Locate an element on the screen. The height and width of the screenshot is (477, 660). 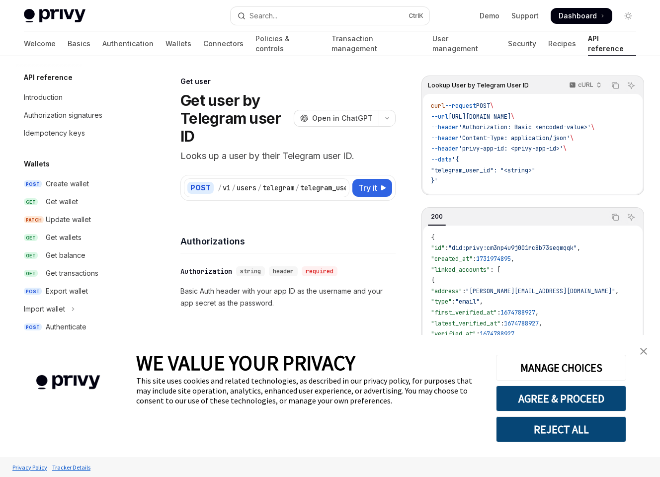
span: 'privy-app-id: <privy-app-id>' is located at coordinates (511, 149).